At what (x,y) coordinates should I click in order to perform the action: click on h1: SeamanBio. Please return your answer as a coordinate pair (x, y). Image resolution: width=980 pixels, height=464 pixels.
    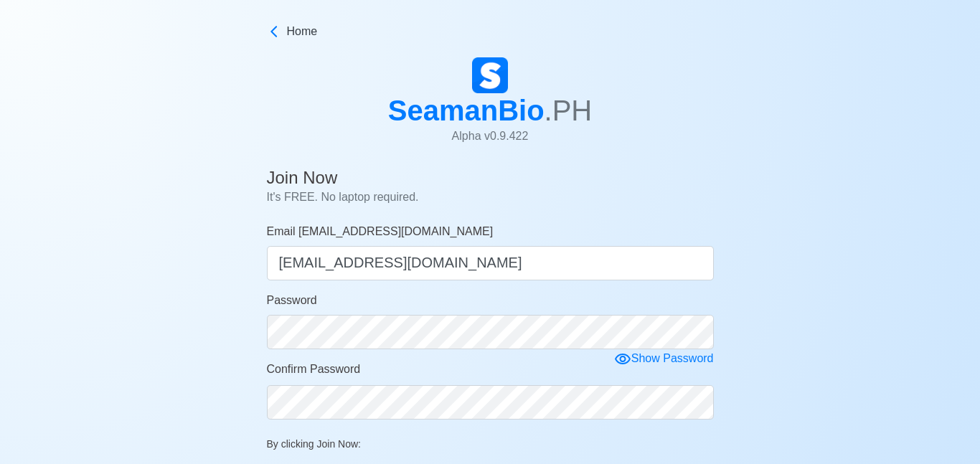
    Looking at the image, I should click on (490, 110).